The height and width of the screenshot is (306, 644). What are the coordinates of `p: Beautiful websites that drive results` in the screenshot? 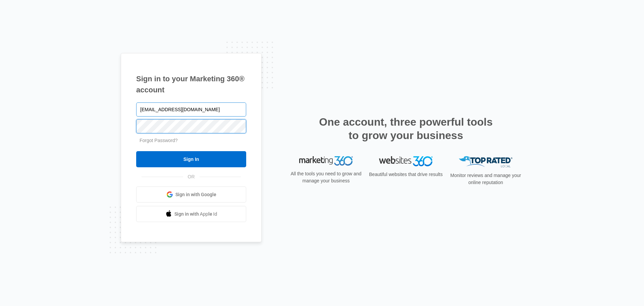 It's located at (406, 174).